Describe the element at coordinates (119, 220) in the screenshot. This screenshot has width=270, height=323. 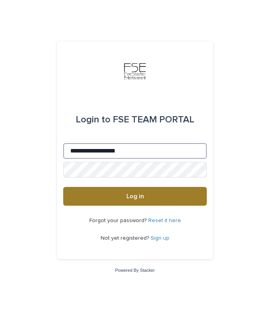
I see `span: Forgot your password?` at that location.